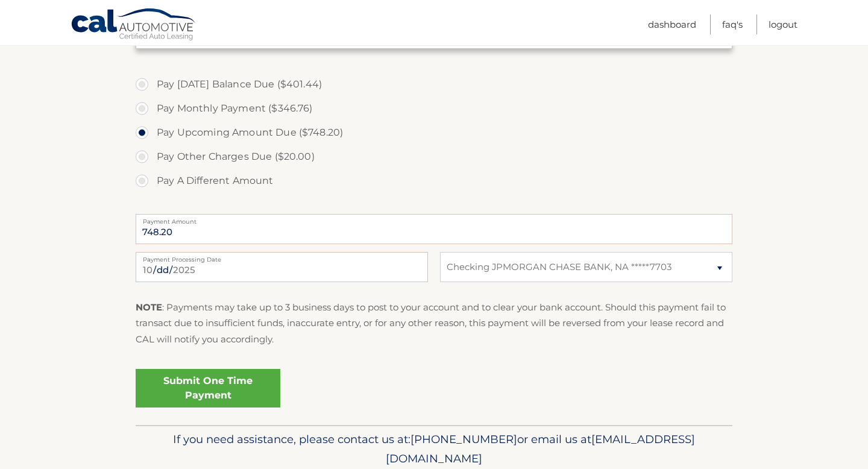  What do you see at coordinates (434, 109) in the screenshot?
I see `label: Pay Monthly Payment ($346.76)` at bounding box center [434, 109].